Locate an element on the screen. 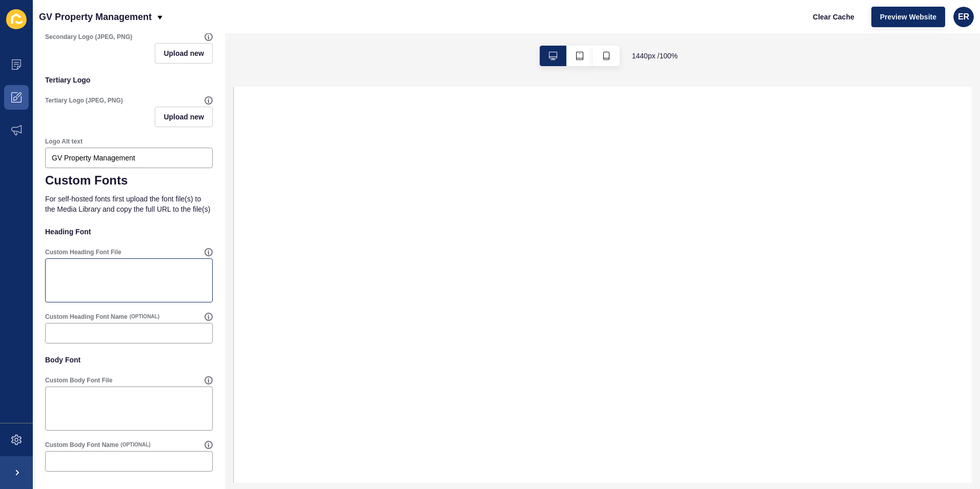 Image resolution: width=980 pixels, height=489 pixels. span: 1440 px / 100 % is located at coordinates (655, 56).